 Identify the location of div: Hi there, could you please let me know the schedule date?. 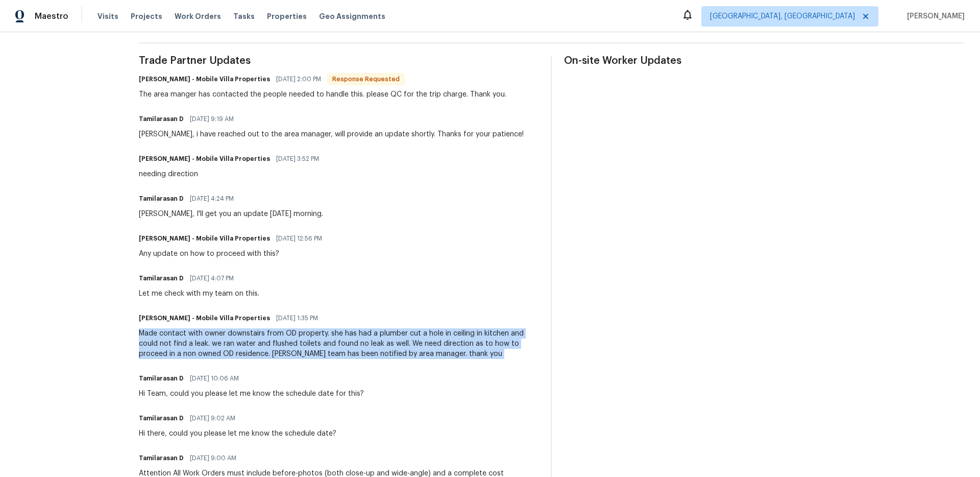
(237, 433).